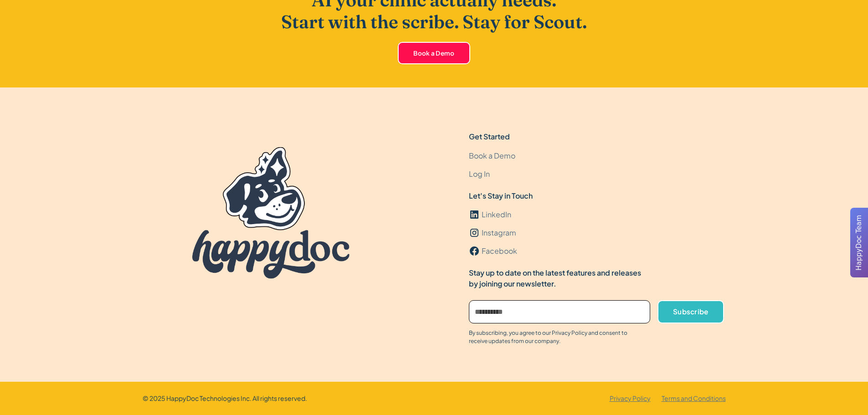  Describe the element at coordinates (694, 398) in the screenshot. I see `a: Terms and Conditions` at that location.